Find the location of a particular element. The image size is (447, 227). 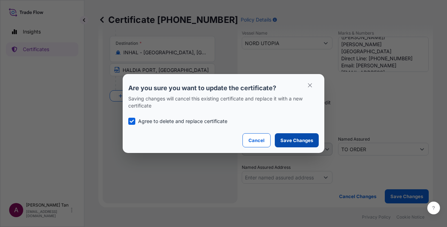

button: Save Changes is located at coordinates (297, 140).